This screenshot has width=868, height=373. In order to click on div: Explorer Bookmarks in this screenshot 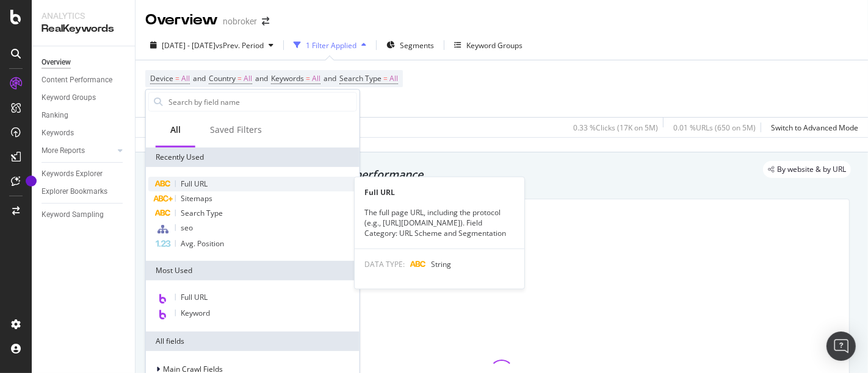, I will do `click(74, 192)`.